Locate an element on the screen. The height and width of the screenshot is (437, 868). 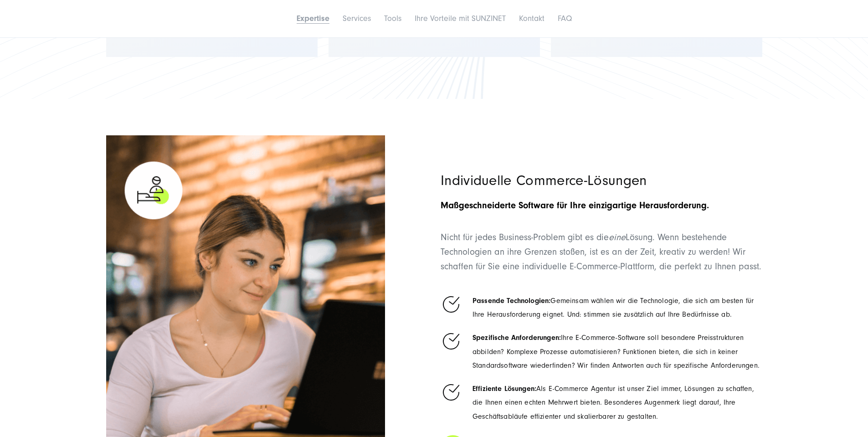
li: Ihre E-Commerce-Software soll besondere Preisstrukturen abbilden? Komplexe Prozesse automatisiere... is located at coordinates (601, 352).